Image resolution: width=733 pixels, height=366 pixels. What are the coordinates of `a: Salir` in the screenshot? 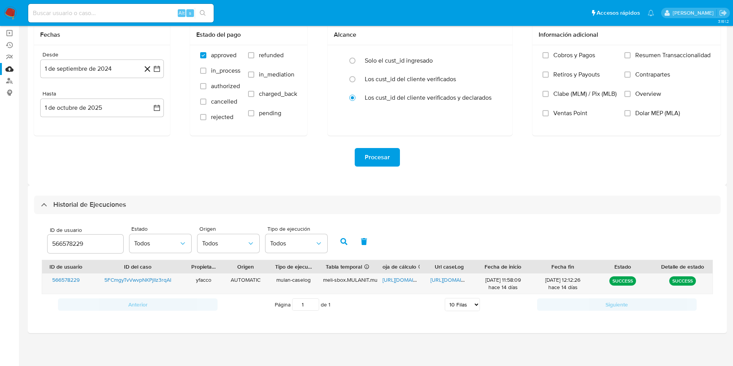 It's located at (723, 13).